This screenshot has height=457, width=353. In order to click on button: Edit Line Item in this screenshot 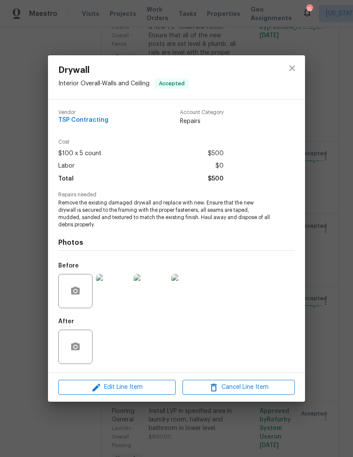, I will do `click(117, 387)`.